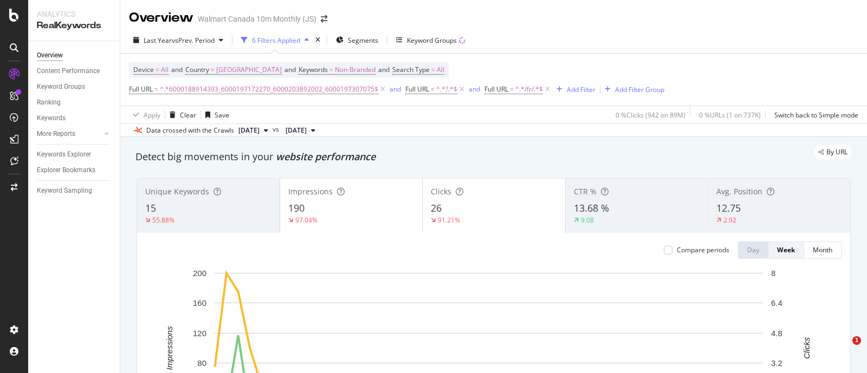 This screenshot has height=373, width=867. What do you see at coordinates (215, 115) in the screenshot?
I see `button: Save` at bounding box center [215, 115].